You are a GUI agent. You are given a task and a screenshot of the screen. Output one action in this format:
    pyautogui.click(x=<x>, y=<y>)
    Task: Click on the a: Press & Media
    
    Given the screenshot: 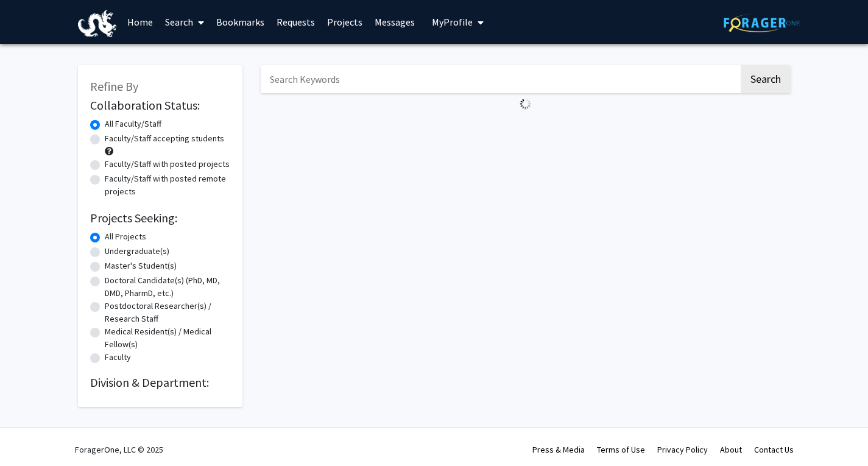 What is the action you would take?
    pyautogui.click(x=559, y=450)
    